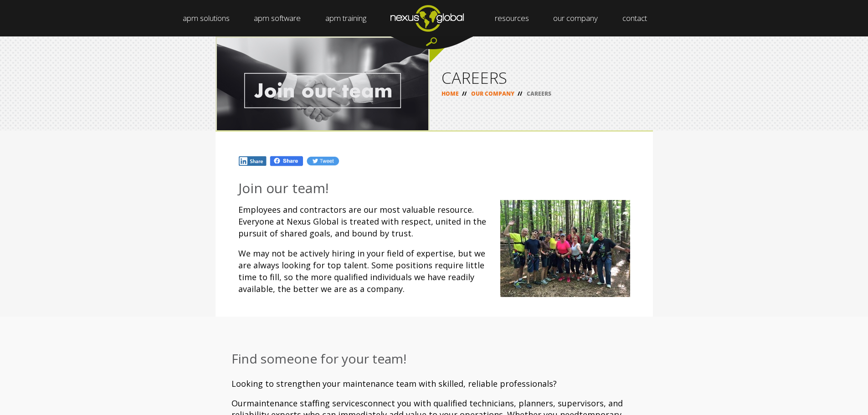 Image resolution: width=868 pixels, height=415 pixels. What do you see at coordinates (331, 403) in the screenshot?
I see `span: staffing services` at bounding box center [331, 403].